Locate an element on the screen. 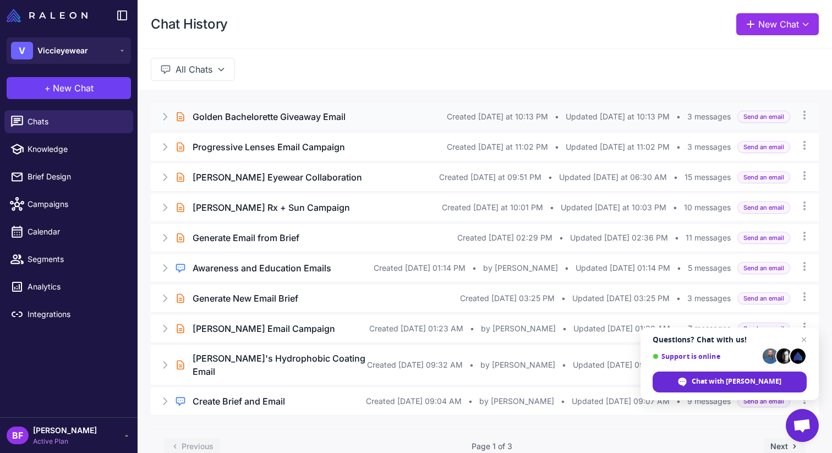 The width and height of the screenshot is (832, 453). a: Chats is located at coordinates (69, 122).